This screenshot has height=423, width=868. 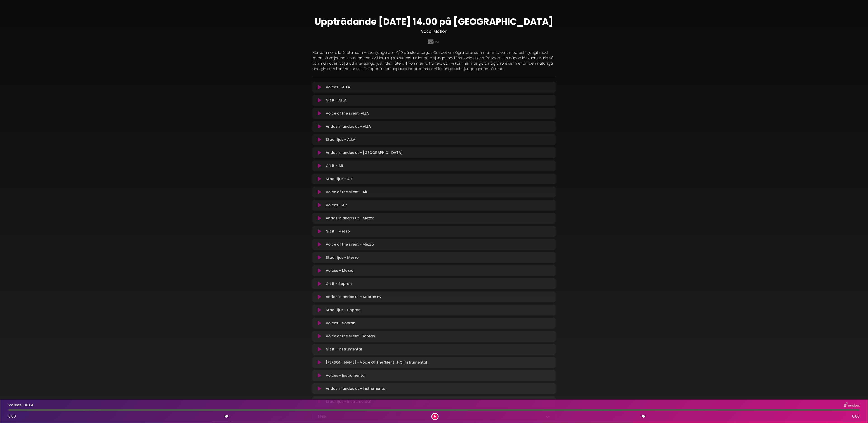 I want to click on p: Git it - Instrumental, so click(x=344, y=349).